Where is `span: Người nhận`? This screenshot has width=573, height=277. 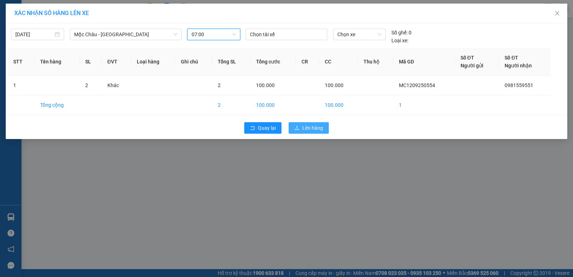
span: Người nhận is located at coordinates (518, 66).